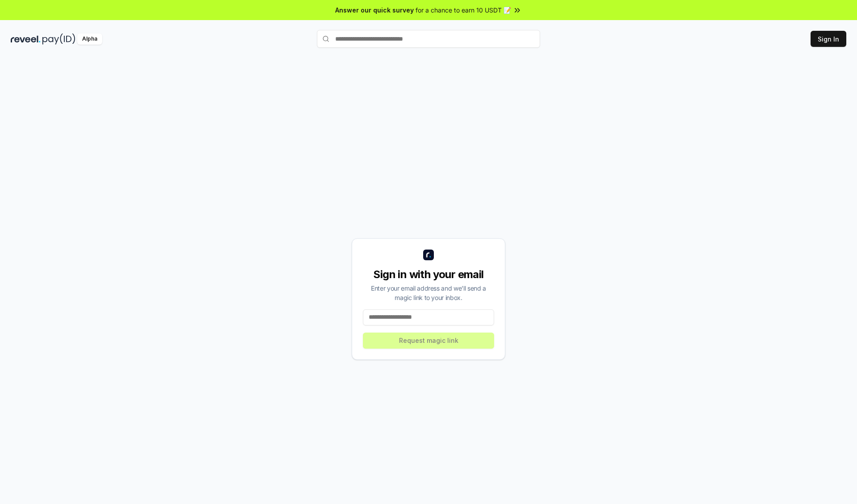  Describe the element at coordinates (429, 293) in the screenshot. I see `div: Enter your email address and we’ll send a magic link to your inbox.` at that location.